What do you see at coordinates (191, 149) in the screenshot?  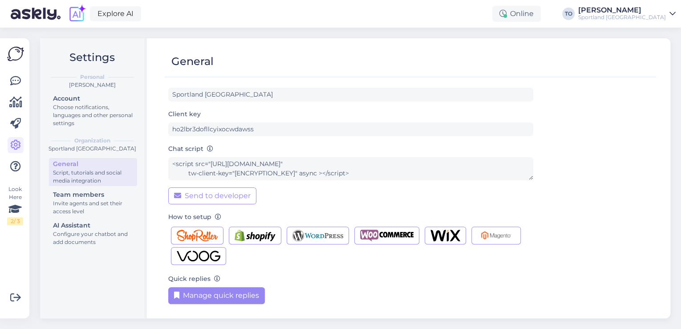 I see `label: Chat script` at bounding box center [191, 149].